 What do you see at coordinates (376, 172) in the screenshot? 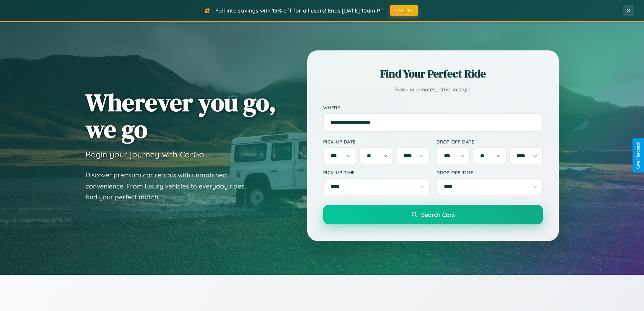
I see `label: Pick-up Time` at bounding box center [376, 172].